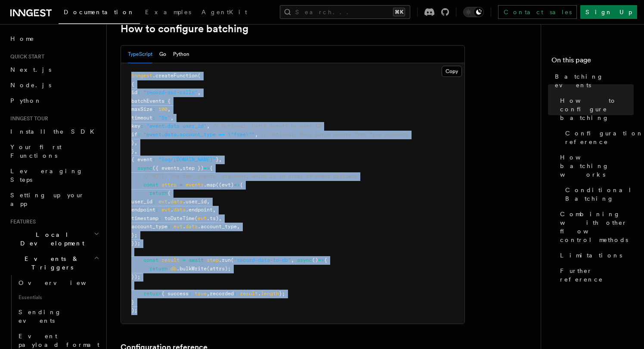 This screenshot has width=644, height=349. I want to click on span: Install the SDK, so click(55, 132).